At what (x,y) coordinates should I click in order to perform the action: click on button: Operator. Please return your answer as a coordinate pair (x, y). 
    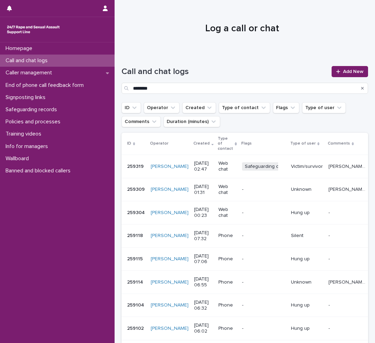
    Looking at the image, I should click on (161, 108).